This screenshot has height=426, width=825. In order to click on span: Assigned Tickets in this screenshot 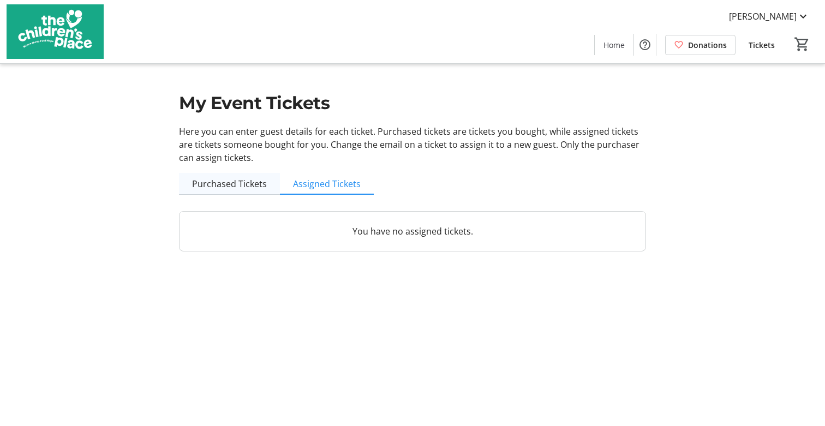, I will do `click(327, 184)`.